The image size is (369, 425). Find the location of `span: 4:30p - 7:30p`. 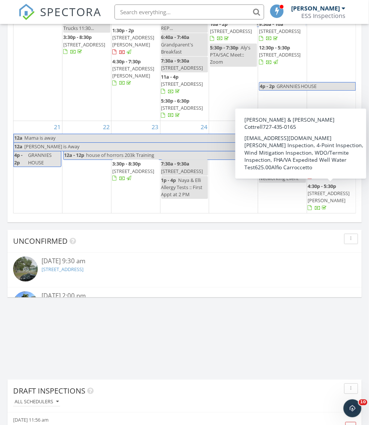

span: 4:30p - 7:30p is located at coordinates (126, 61).